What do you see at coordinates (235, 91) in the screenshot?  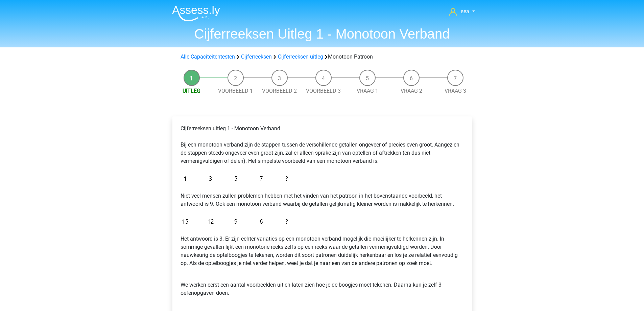 I see `a: Voorbeeld 1` at bounding box center [235, 91].